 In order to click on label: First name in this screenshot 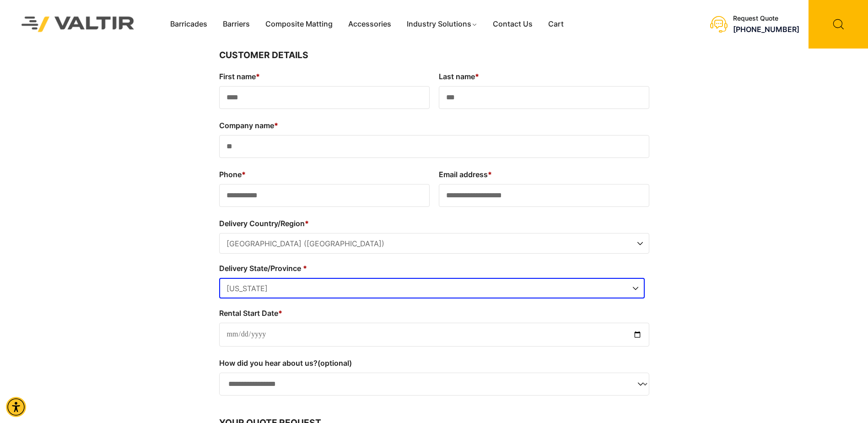, I will do `click(324, 77)`.